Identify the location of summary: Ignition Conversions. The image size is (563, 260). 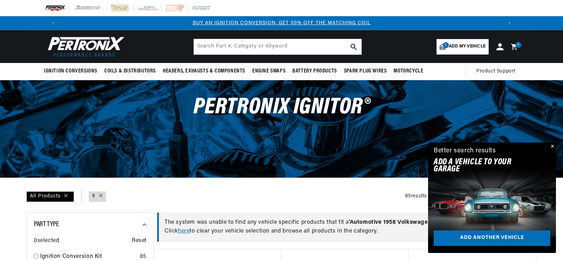
(72, 71).